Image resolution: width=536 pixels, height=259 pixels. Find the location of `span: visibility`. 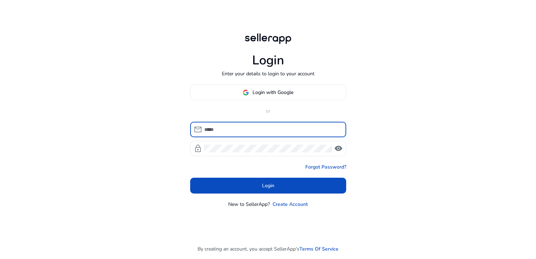

span: visibility is located at coordinates (338, 148).